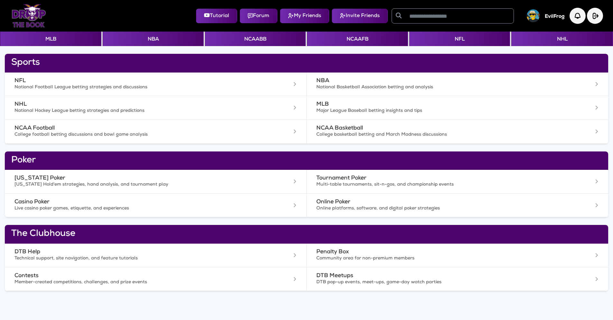  I want to click on button: NCAAFB, so click(357, 39).